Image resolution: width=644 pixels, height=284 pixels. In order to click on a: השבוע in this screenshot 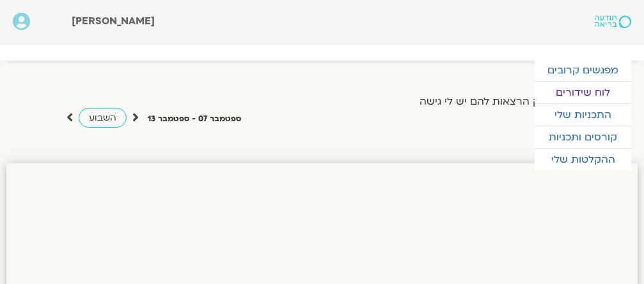, I will do `click(102, 118)`.